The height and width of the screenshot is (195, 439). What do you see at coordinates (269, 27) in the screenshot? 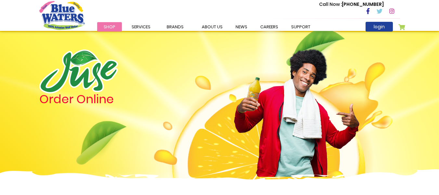
I see `a: careers` at bounding box center [269, 27].